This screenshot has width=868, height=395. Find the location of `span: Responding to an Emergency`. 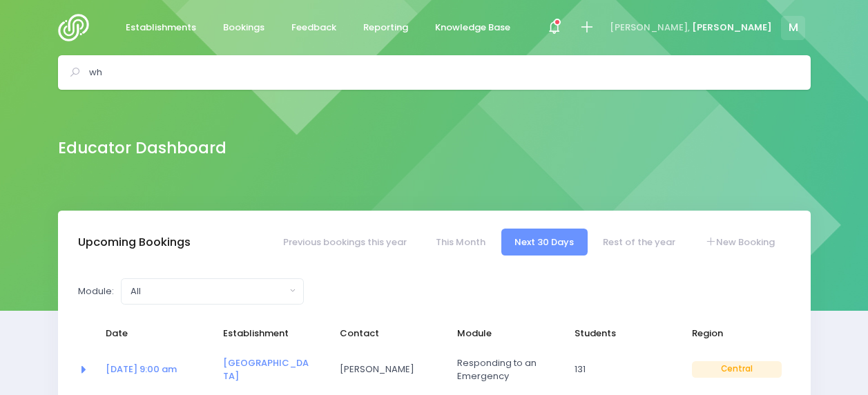

span: Responding to an Emergency is located at coordinates (502, 369).